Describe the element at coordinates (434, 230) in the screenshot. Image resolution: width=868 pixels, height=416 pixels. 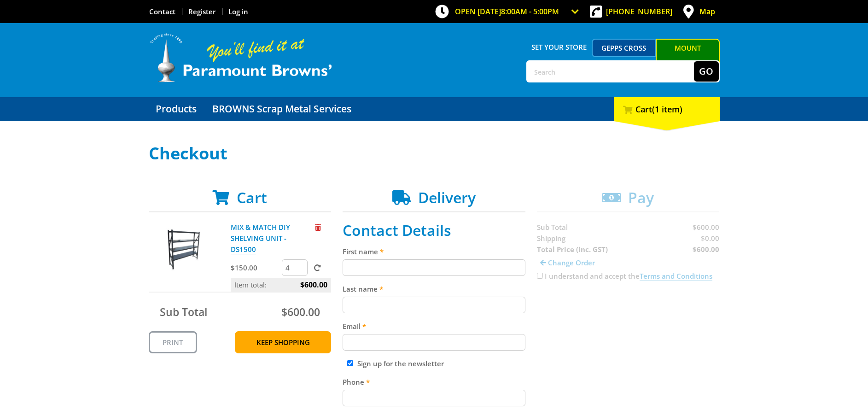
I see `h2: Contact Details` at that location.